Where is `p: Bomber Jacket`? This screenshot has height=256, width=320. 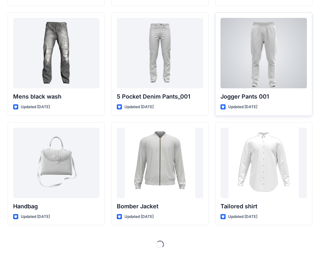
p: Bomber Jacket is located at coordinates (160, 207).